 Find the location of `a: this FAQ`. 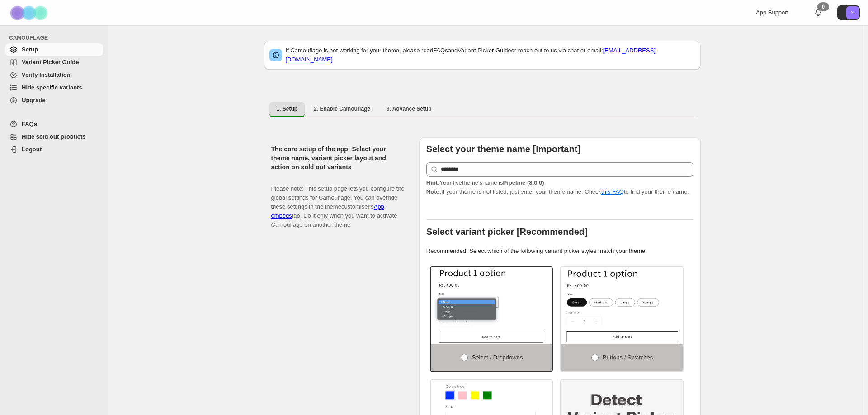

a: this FAQ is located at coordinates (613, 191).